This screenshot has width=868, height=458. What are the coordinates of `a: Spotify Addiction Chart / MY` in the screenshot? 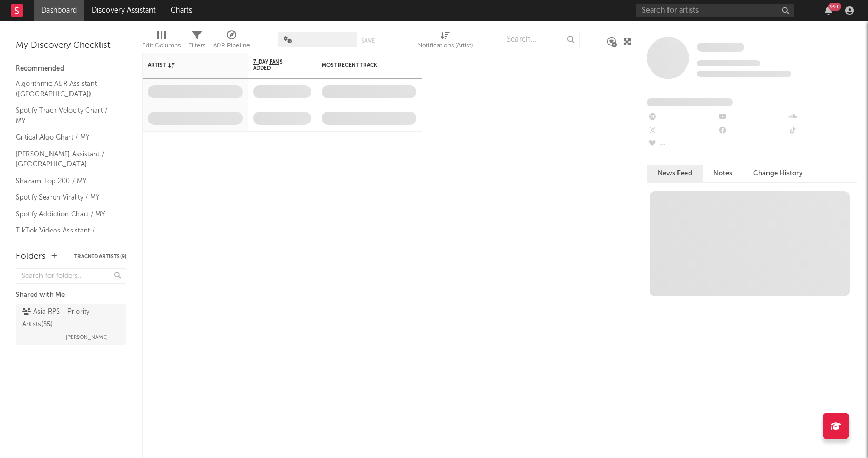 It's located at (66, 214).